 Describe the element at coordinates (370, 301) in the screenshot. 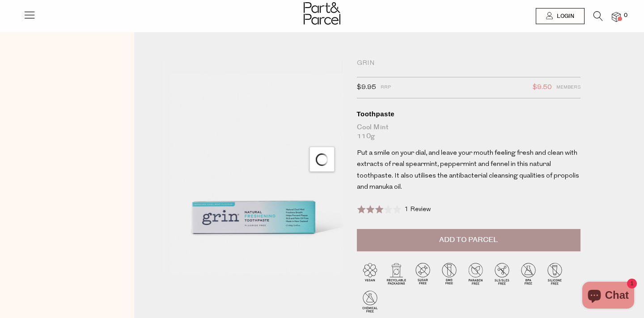

I see `img: P_P-ICONS-Live_Bec_V11_Chemical_Free.svg` at that location.